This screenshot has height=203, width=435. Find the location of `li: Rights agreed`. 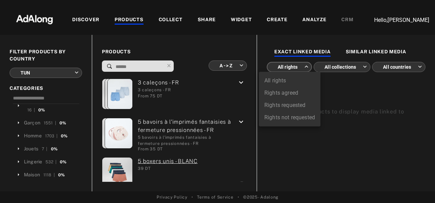

li: Rights agreed is located at coordinates (290, 93).